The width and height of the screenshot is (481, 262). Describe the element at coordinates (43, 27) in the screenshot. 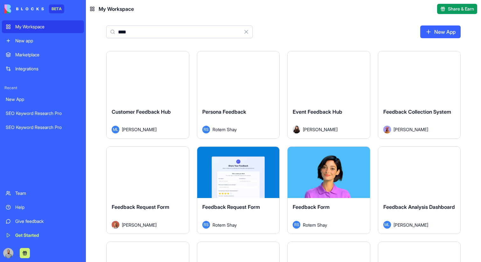

I see `a: My Workspace` at that location.